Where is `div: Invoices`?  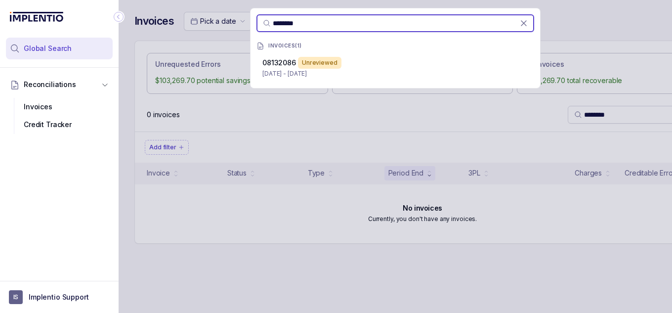
div: Invoices is located at coordinates (59, 107).